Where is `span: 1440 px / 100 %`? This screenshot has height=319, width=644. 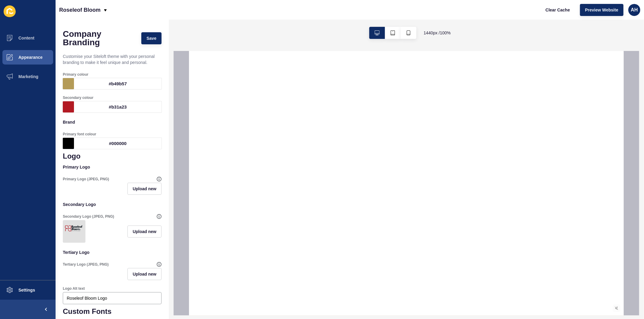
span: 1440 px / 100 % is located at coordinates (437, 33).